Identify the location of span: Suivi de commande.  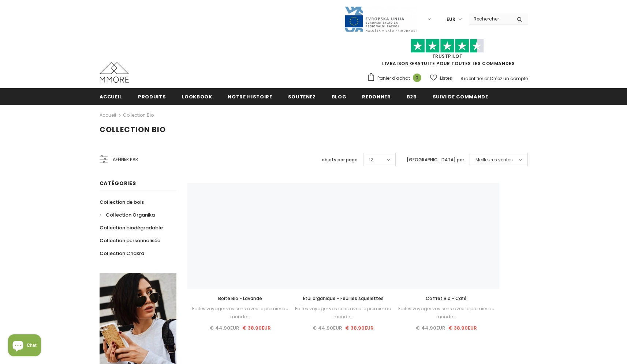
(461, 96).